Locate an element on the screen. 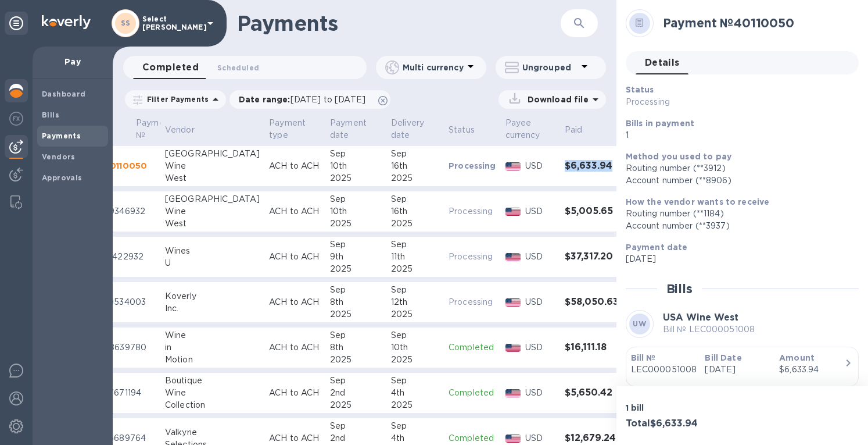  h3: $37,317.20 is located at coordinates (591, 257).